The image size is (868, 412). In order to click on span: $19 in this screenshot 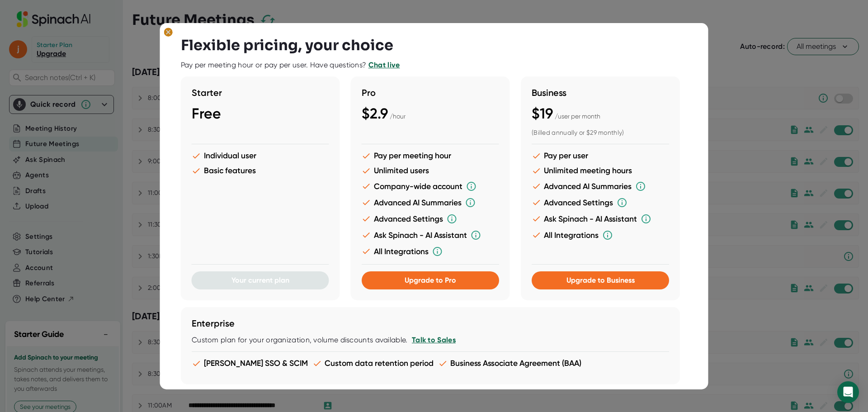, I will do `click(542, 113)`.